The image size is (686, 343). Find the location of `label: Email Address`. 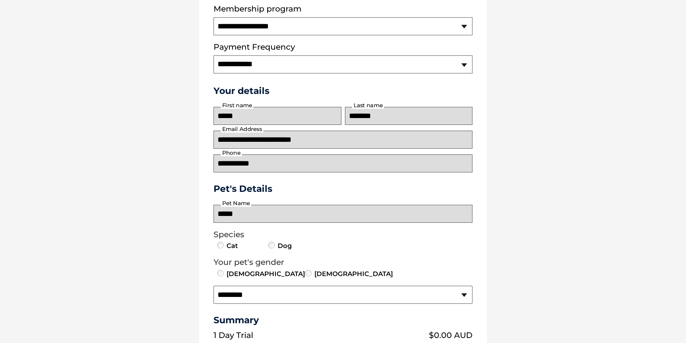

label: Email Address is located at coordinates (242, 129).